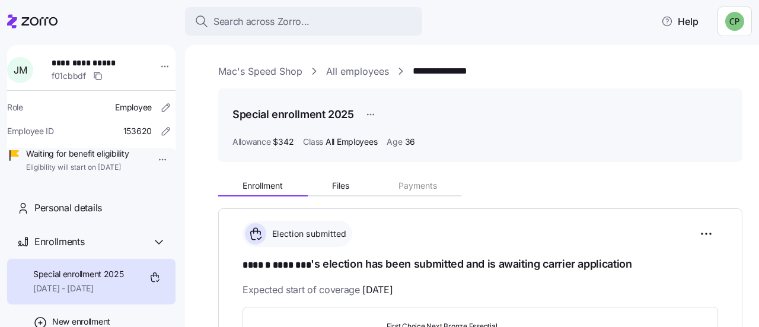  What do you see at coordinates (410, 142) in the screenshot?
I see `span: 36` at bounding box center [410, 142].